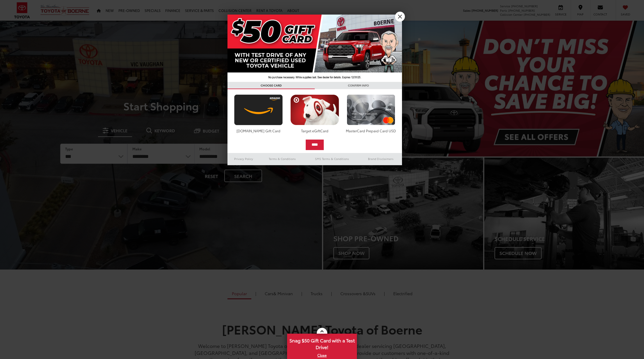 The width and height of the screenshot is (644, 359). What do you see at coordinates (282, 159) in the screenshot?
I see `a: Terms & Conditions` at bounding box center [282, 159].